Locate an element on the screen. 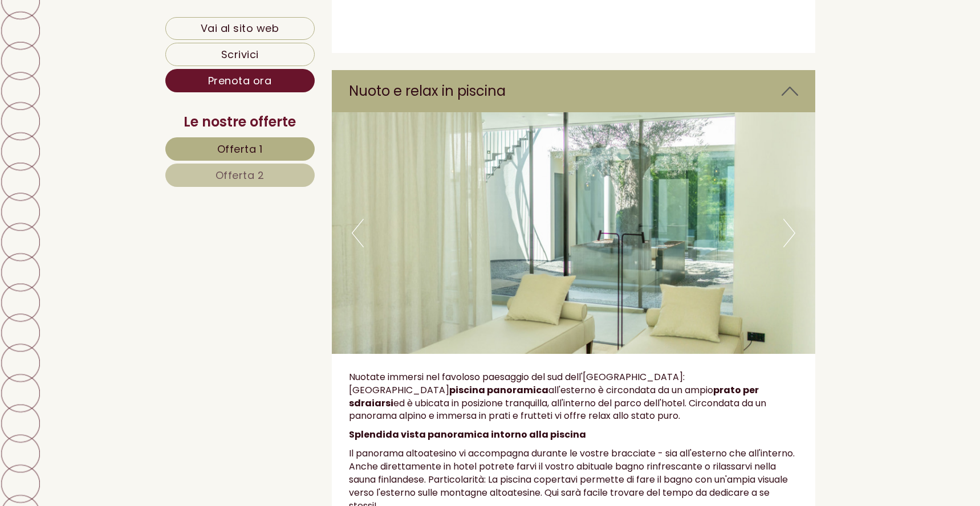 This screenshot has width=980, height=506. strong: piscina panoramica is located at coordinates (499, 390).